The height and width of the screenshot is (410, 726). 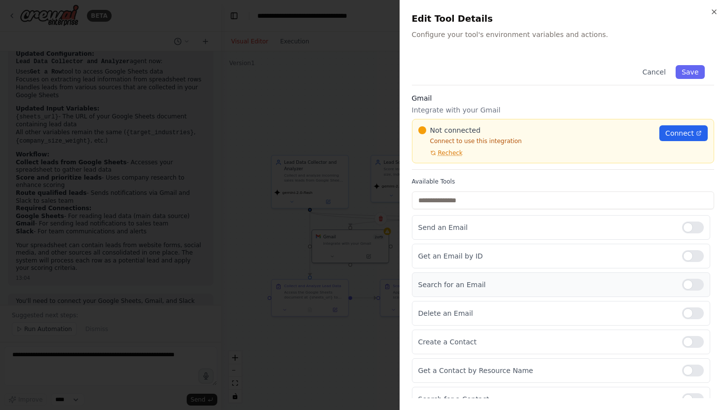 What do you see at coordinates (563, 19) in the screenshot?
I see `h2: Edit Tool Details` at bounding box center [563, 19].